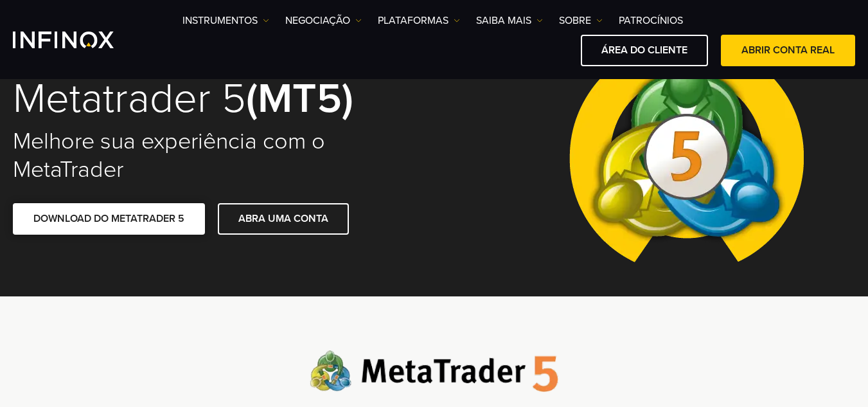  What do you see at coordinates (686, 156) in the screenshot?
I see `img: Meta Trader 5` at bounding box center [686, 156].